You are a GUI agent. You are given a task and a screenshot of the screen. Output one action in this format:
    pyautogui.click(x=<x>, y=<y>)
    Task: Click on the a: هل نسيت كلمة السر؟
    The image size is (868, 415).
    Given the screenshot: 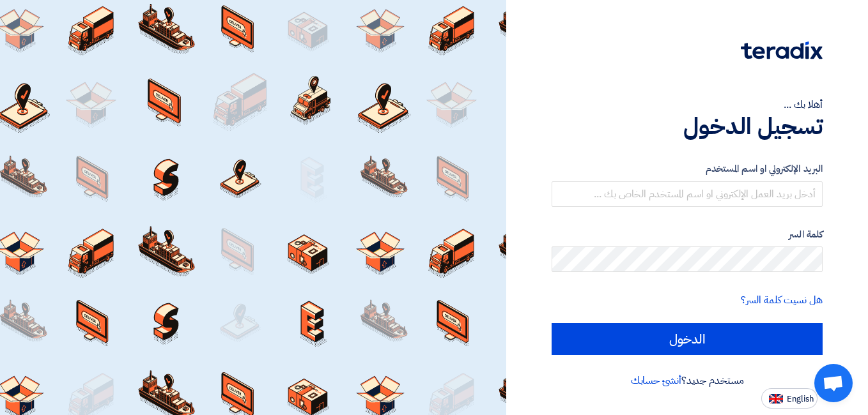 What is the action you would take?
    pyautogui.click(x=782, y=300)
    